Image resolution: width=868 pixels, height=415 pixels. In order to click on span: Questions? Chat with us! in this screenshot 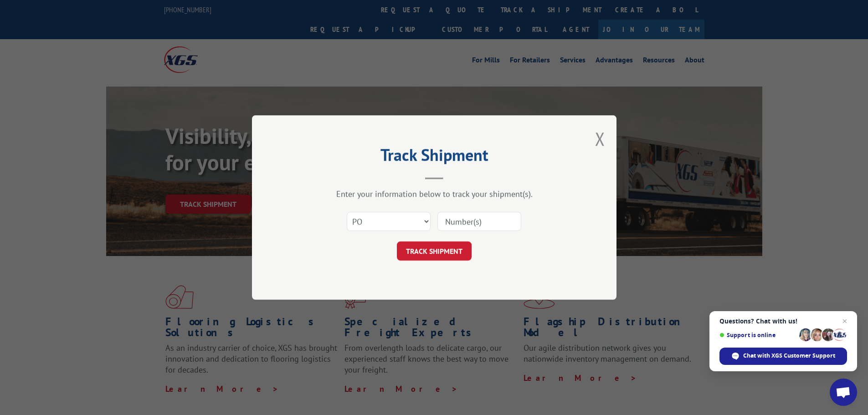, I will do `click(783, 321)`.